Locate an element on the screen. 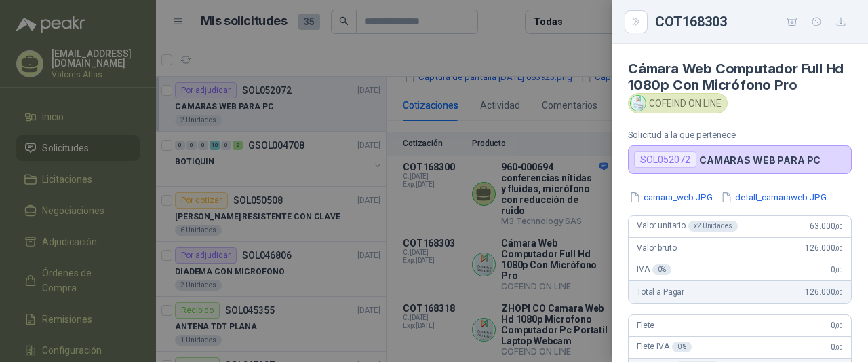 The height and width of the screenshot is (362, 868). div: SOL052072 is located at coordinates (665, 160).